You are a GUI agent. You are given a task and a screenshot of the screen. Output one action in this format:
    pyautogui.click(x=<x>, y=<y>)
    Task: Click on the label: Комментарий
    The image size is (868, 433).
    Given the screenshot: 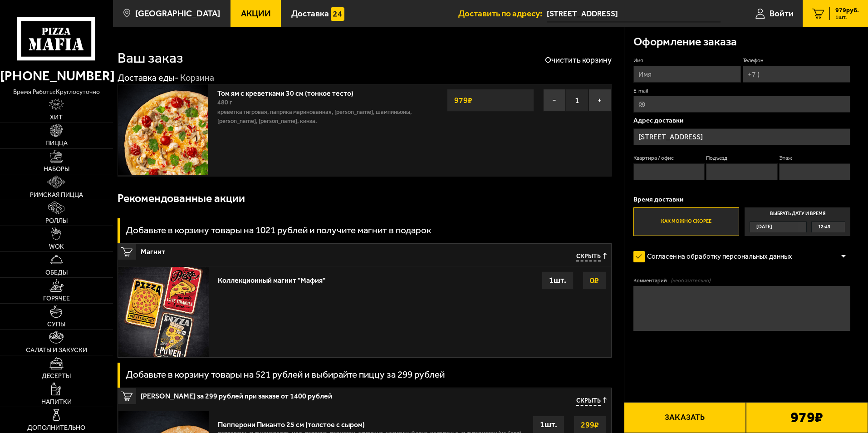 What is the action you would take?
    pyautogui.click(x=742, y=281)
    